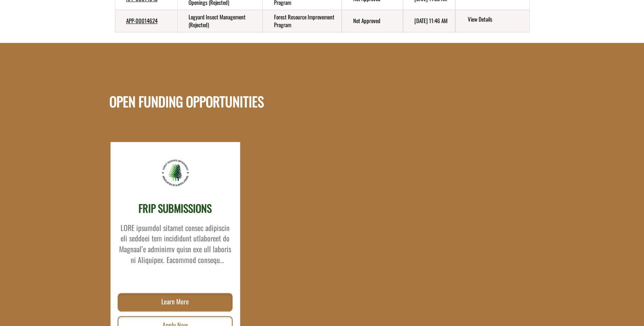 The width and height of the screenshot is (644, 326). What do you see at coordinates (372, 20) in the screenshot?
I see `td: Not Approved` at bounding box center [372, 20].